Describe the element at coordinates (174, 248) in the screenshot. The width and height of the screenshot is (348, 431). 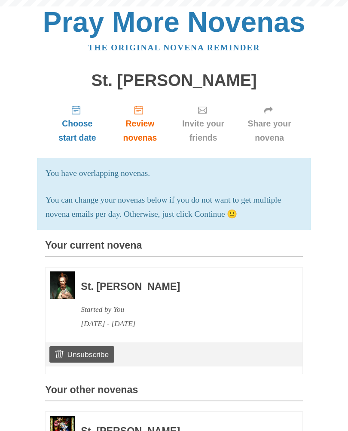
I see `h3: Your current novena` at that location.